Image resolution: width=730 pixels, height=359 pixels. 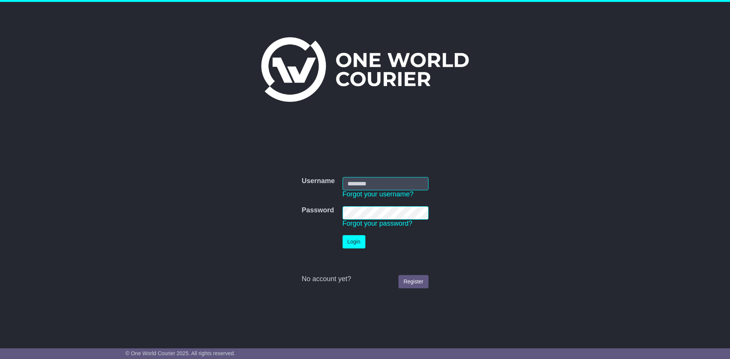 I want to click on label: Username, so click(x=318, y=181).